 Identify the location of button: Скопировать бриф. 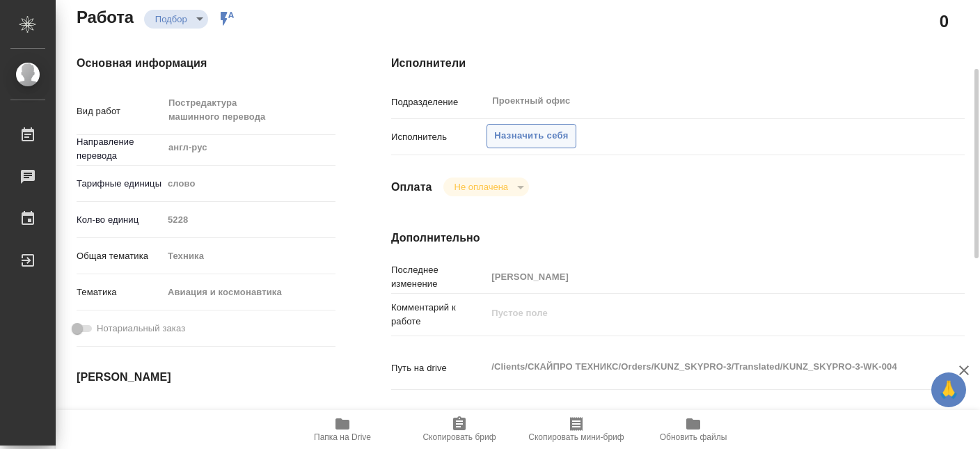
(460, 429).